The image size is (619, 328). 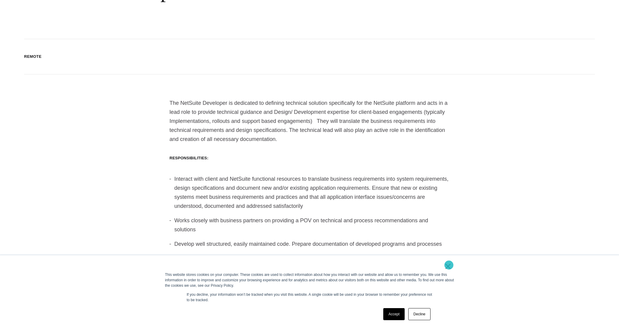 I want to click on strong: Responsibilities:, so click(x=189, y=158).